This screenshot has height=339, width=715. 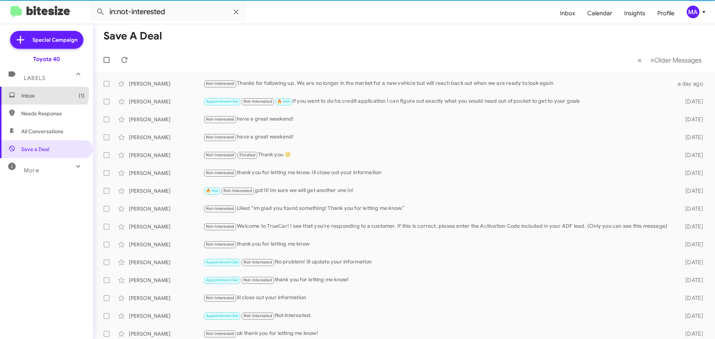 I want to click on a: Special Campaign, so click(x=47, y=40).